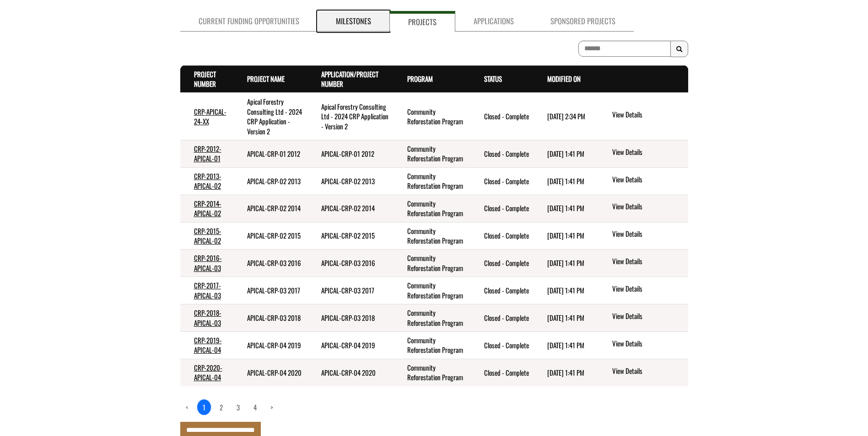  I want to click on a: page 3, so click(238, 407).